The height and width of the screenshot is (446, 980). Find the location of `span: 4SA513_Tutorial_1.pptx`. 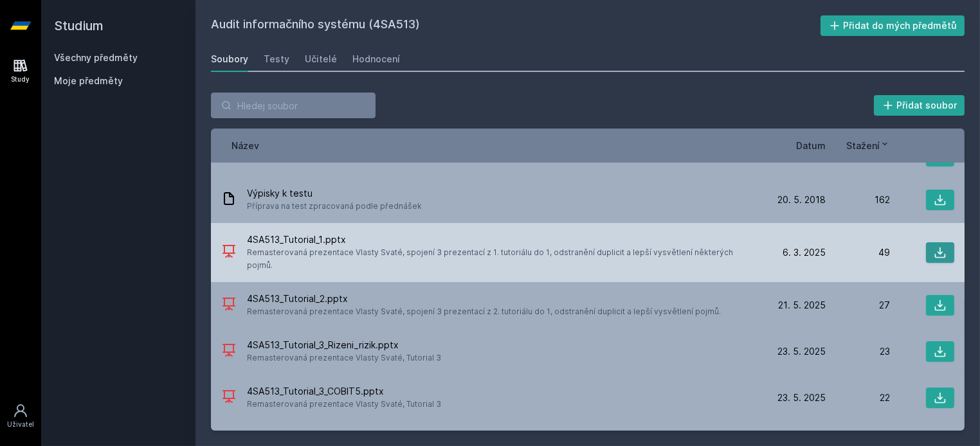

span: 4SA513_Tutorial_1.pptx is located at coordinates (501, 240).